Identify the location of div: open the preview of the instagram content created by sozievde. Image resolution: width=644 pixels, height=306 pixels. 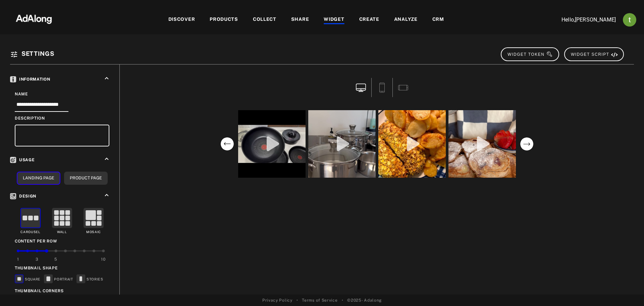
(271, 144).